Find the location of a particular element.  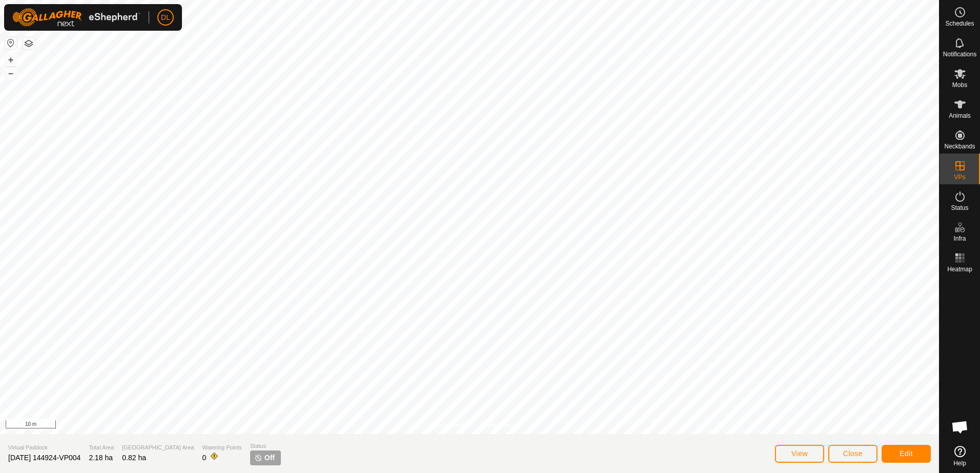

span: Watering Points is located at coordinates (222, 448).